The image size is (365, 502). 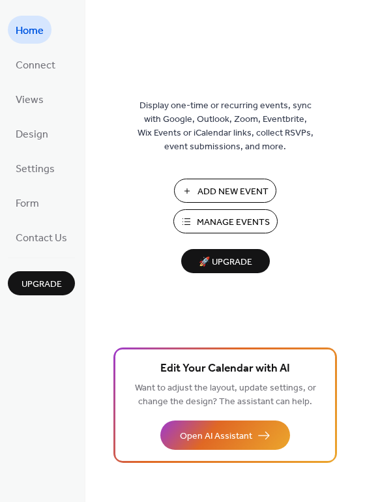 What do you see at coordinates (226, 221) in the screenshot?
I see `button: Manage Events` at bounding box center [226, 221].